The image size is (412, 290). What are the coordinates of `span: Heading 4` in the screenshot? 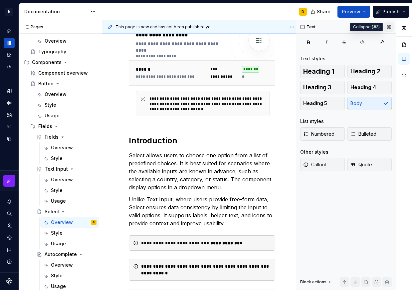 It's located at (363, 87).